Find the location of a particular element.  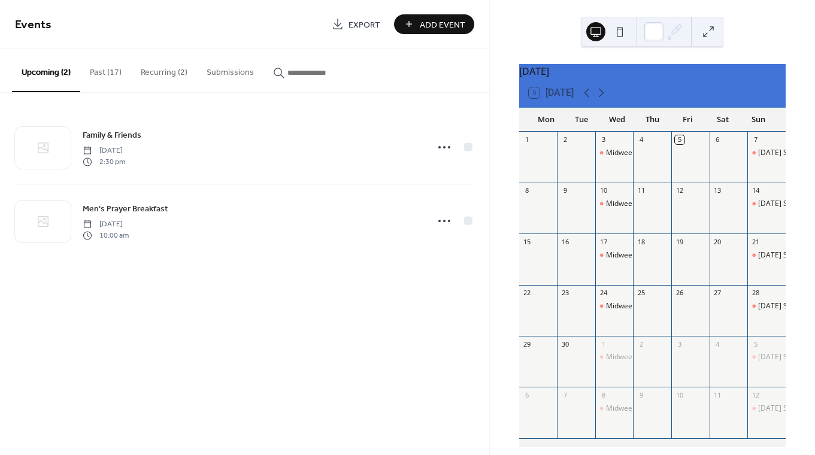

div: 15 is located at coordinates (527, 241).